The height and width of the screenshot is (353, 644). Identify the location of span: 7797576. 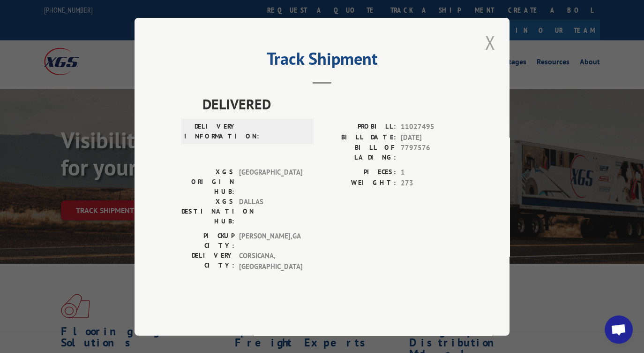
(431, 152).